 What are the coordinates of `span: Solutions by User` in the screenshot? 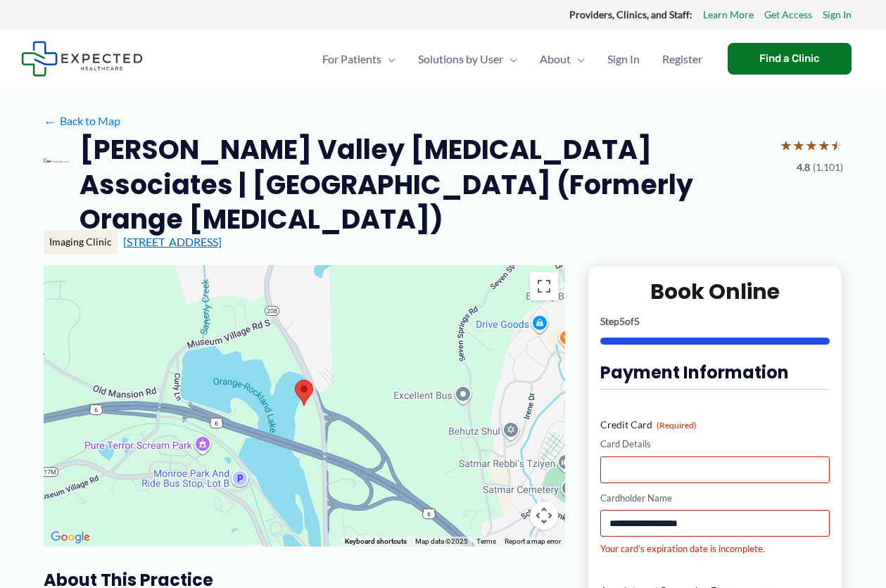 It's located at (460, 59).